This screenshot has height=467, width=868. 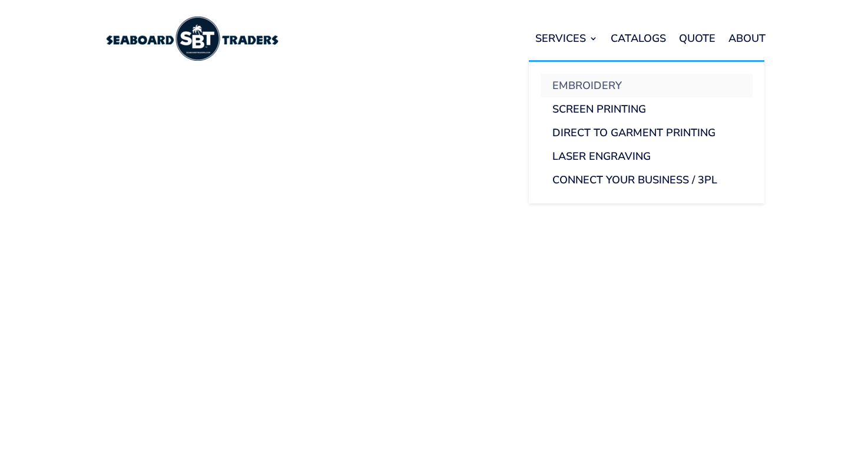 What do you see at coordinates (747, 38) in the screenshot?
I see `a: About` at bounding box center [747, 38].